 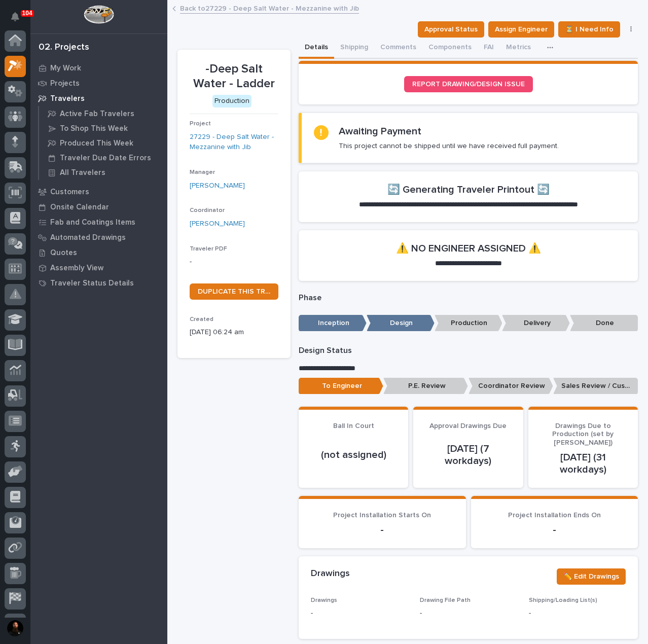 What do you see at coordinates (96, 143) in the screenshot?
I see `p: Produced This Week` at bounding box center [96, 143].